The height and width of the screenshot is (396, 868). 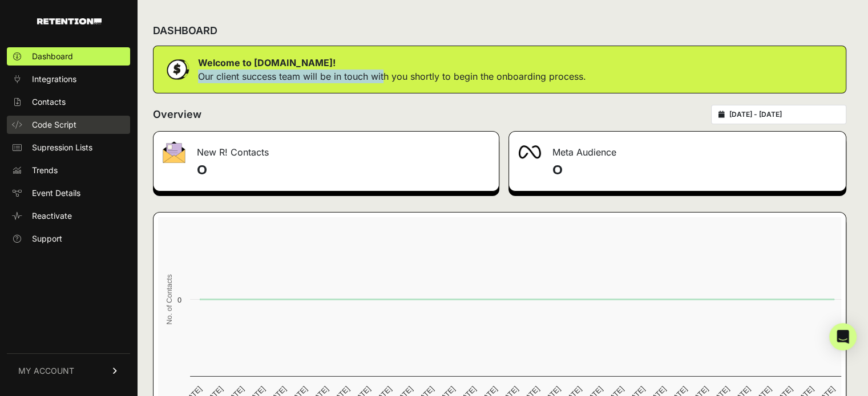 What do you see at coordinates (54, 79) in the screenshot?
I see `span: Integrations` at bounding box center [54, 79].